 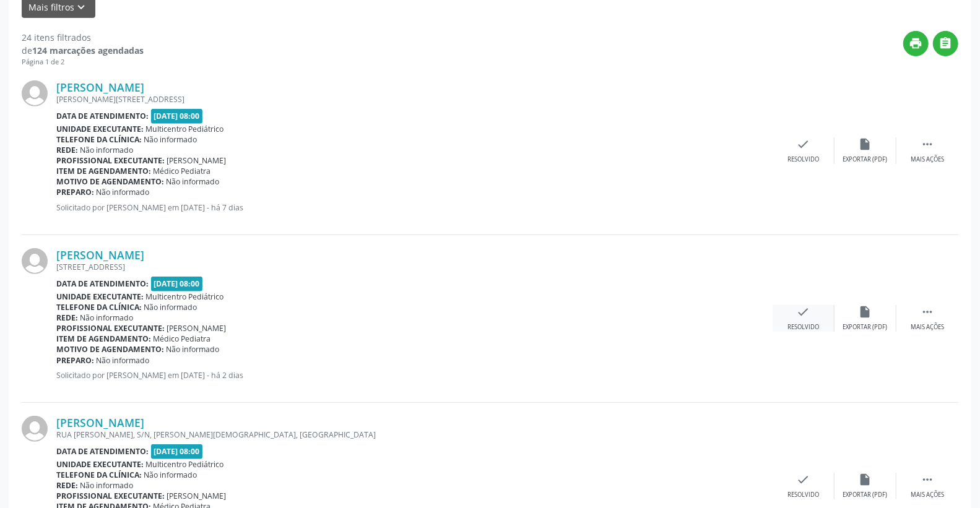 I want to click on div: 24 itens filtrados, so click(x=82, y=38).